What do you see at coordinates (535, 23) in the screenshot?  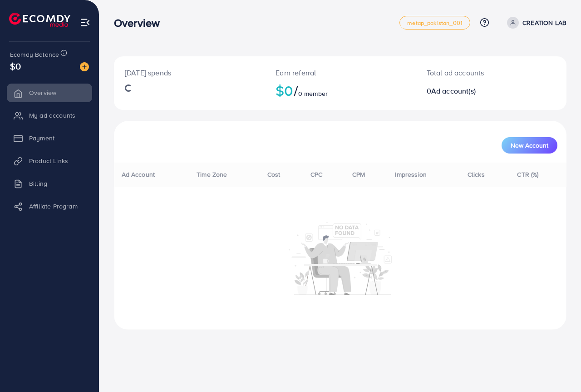 I see `a: CREATION LAB` at bounding box center [535, 23].